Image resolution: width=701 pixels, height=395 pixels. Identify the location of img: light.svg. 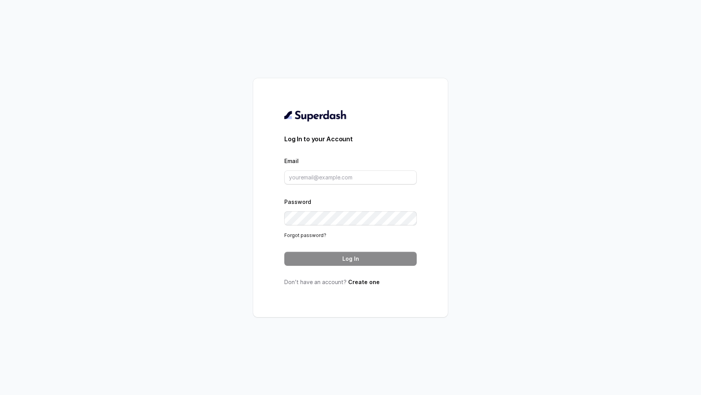
(315, 116).